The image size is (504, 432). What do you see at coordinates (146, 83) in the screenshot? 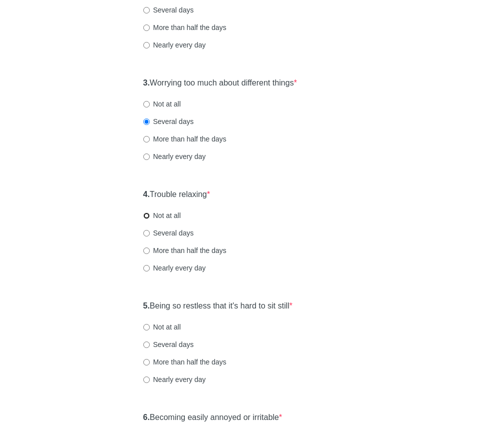
I see `strong: 3.` at bounding box center [146, 83].